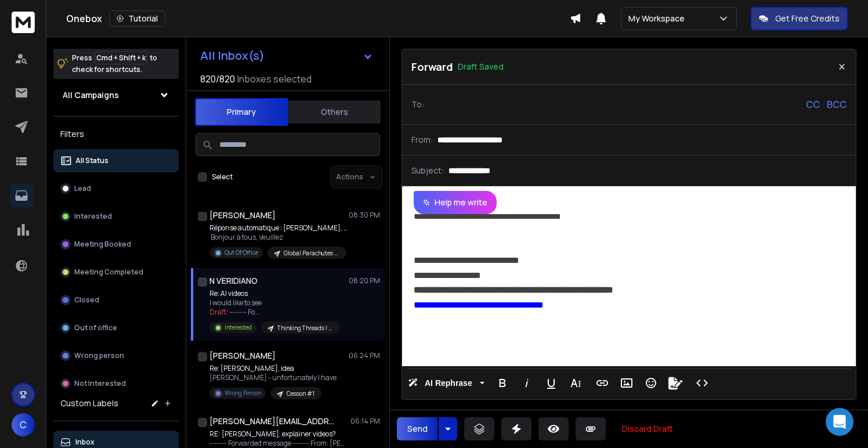 The width and height of the screenshot is (868, 448). What do you see at coordinates (300, 393) in the screenshot?
I see `p: Cesson #1` at bounding box center [300, 393].